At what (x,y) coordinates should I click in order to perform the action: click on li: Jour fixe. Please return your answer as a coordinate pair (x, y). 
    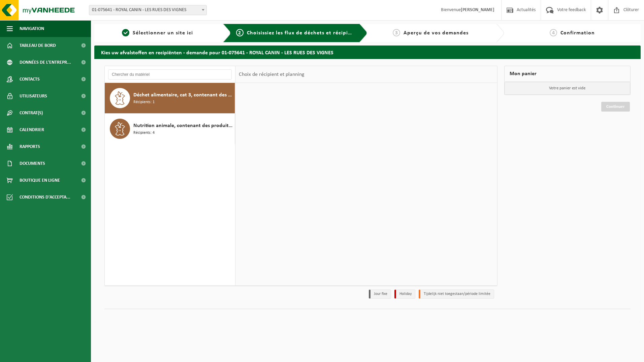
    Looking at the image, I should click on (380, 294).